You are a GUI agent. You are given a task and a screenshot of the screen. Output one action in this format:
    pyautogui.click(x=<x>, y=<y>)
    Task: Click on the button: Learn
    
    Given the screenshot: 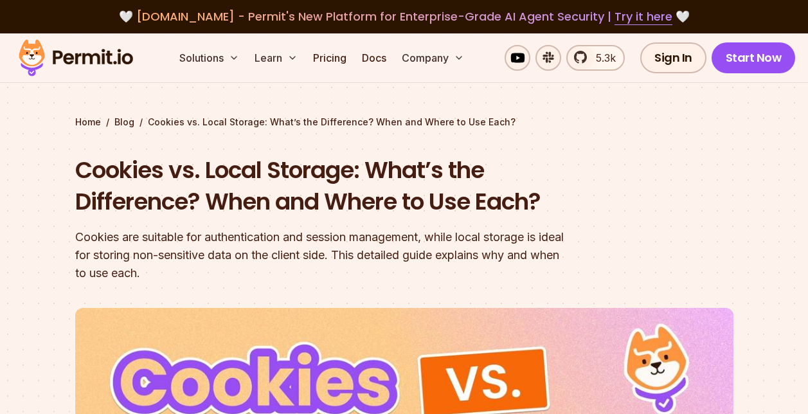 What is the action you would take?
    pyautogui.click(x=276, y=58)
    